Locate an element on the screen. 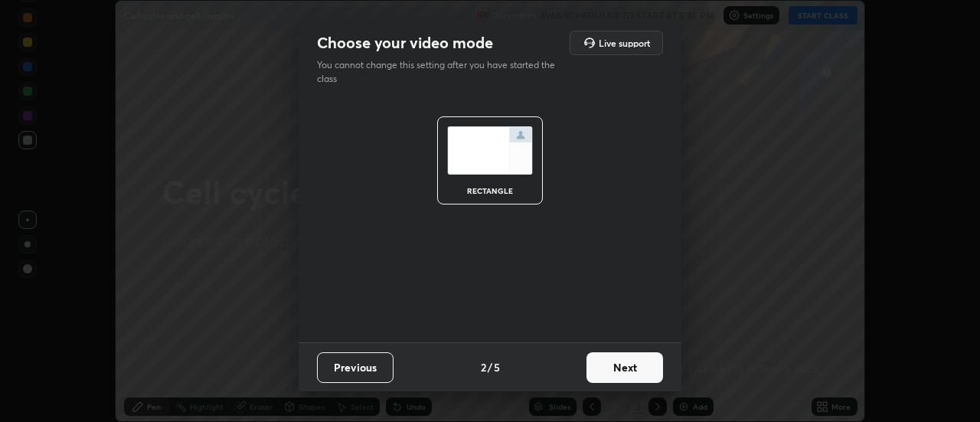 The width and height of the screenshot is (980, 422). div: rectangle is located at coordinates (490, 191).